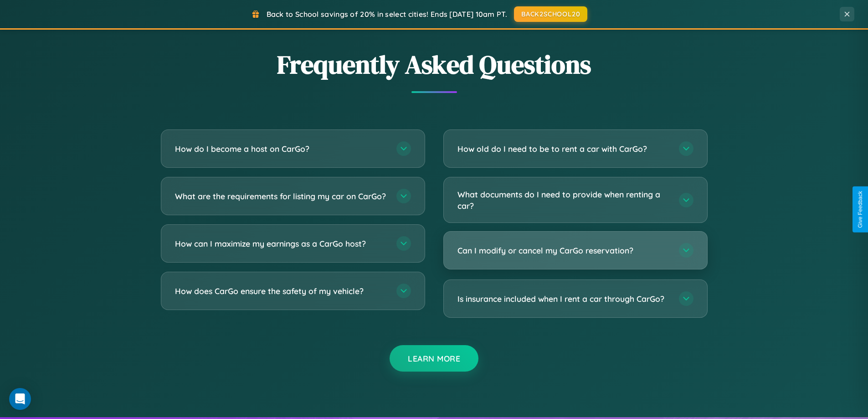  I want to click on h3: What documents do I need to provide when renting a car?, so click(563, 199).